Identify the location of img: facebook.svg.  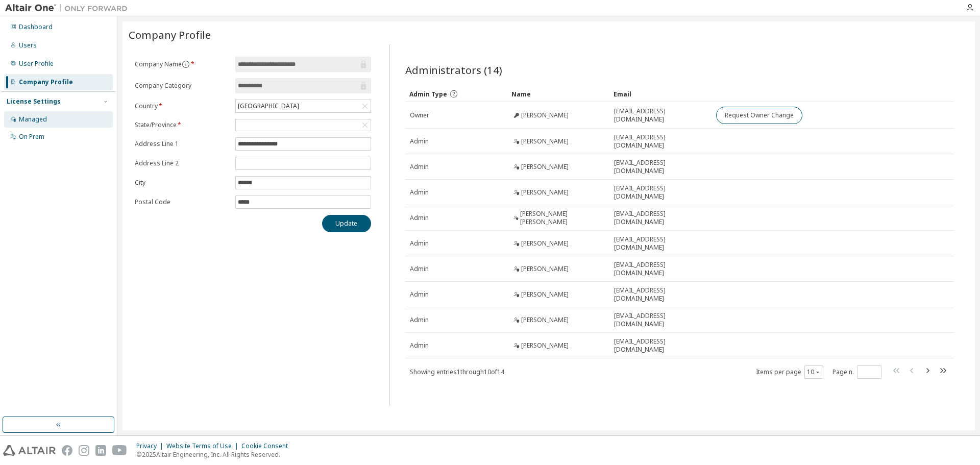
(67, 450).